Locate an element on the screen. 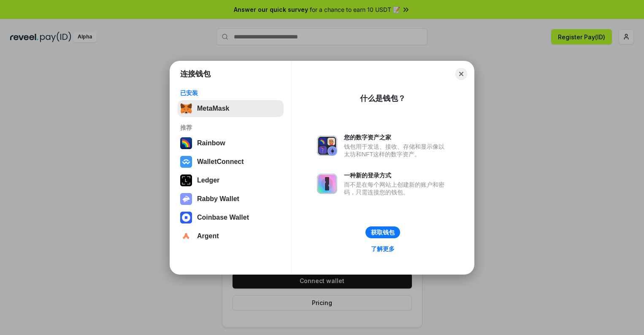 This screenshot has height=335, width=644. div: 获取钱包 is located at coordinates (383, 232).